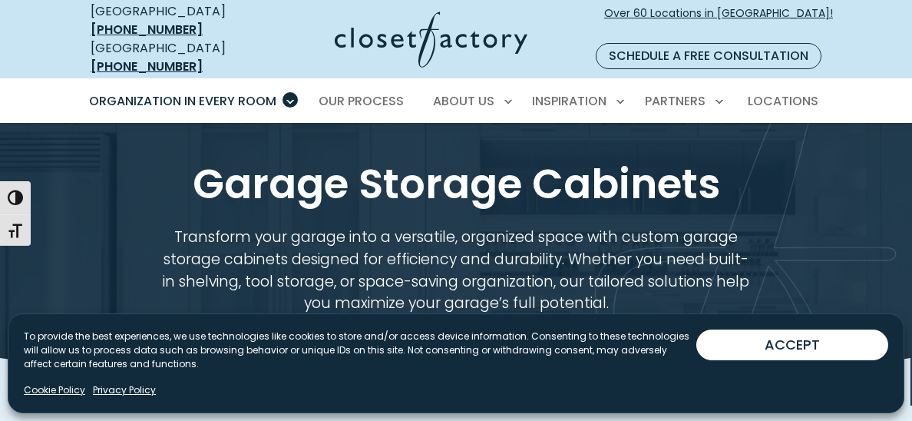 This screenshot has width=912, height=421. Describe the element at coordinates (792, 345) in the screenshot. I see `button: ACCEPT` at that location.